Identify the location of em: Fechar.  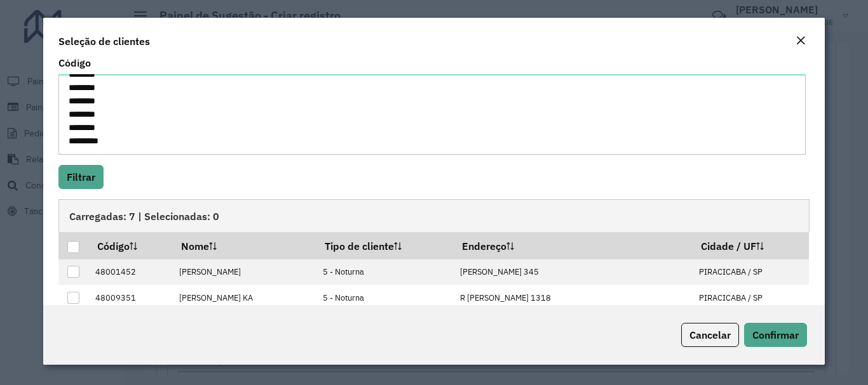
(800, 41).